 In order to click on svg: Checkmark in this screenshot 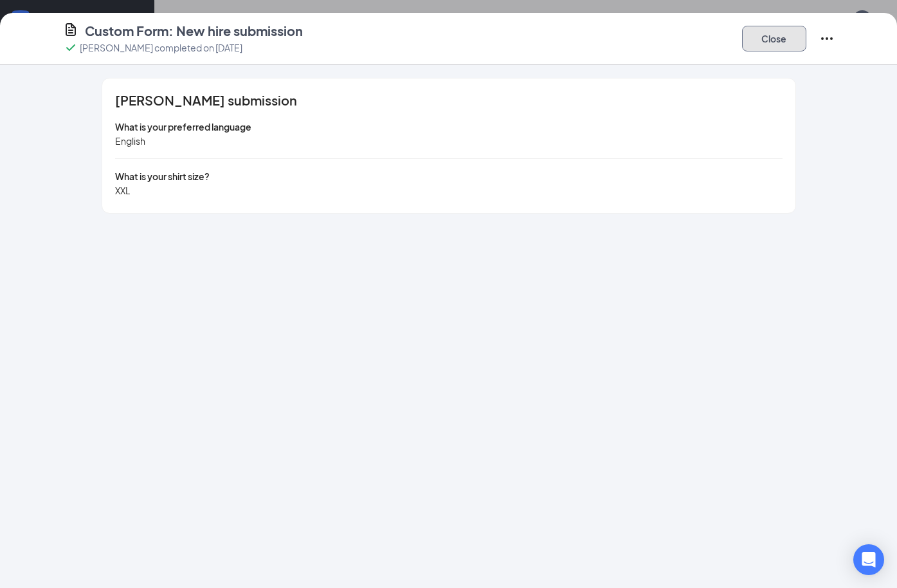, I will do `click(70, 48)`.